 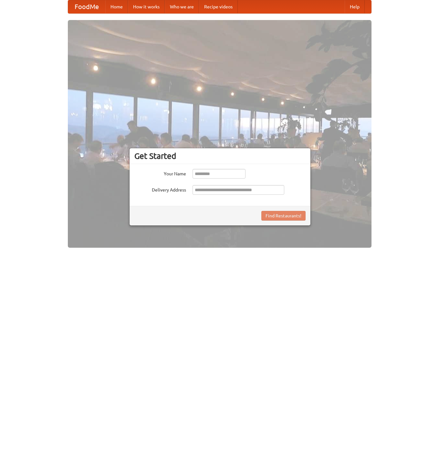 What do you see at coordinates (355, 7) in the screenshot?
I see `a: Help` at bounding box center [355, 7].